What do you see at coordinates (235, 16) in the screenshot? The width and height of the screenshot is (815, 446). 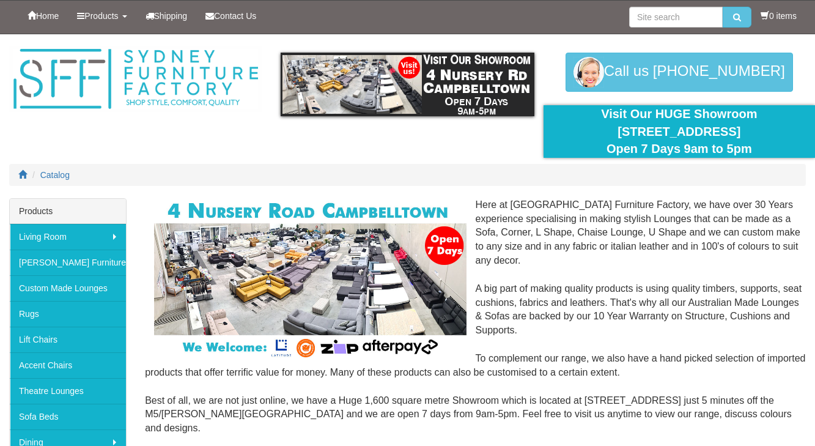 I see `span: Contact Us` at bounding box center [235, 16].